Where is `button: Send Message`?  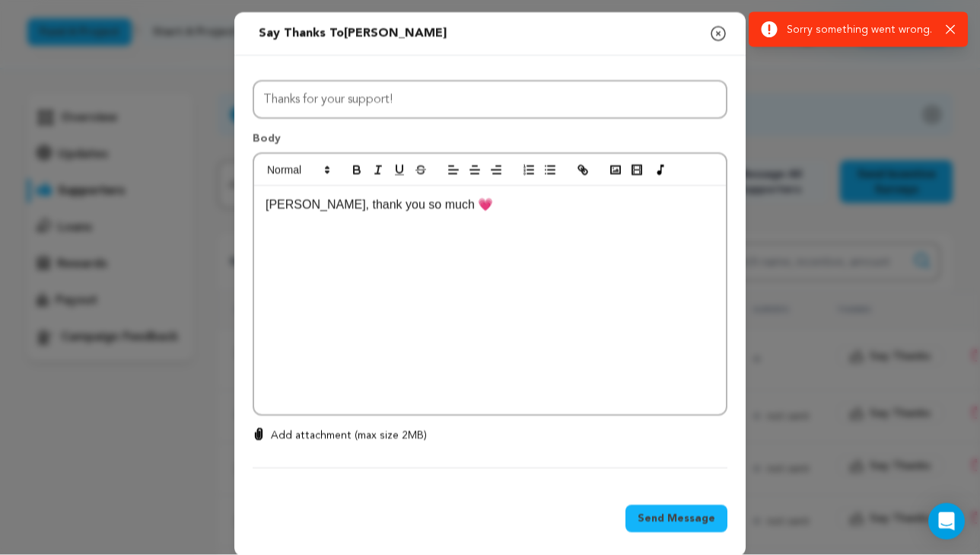
button: Send Message is located at coordinates (677, 518).